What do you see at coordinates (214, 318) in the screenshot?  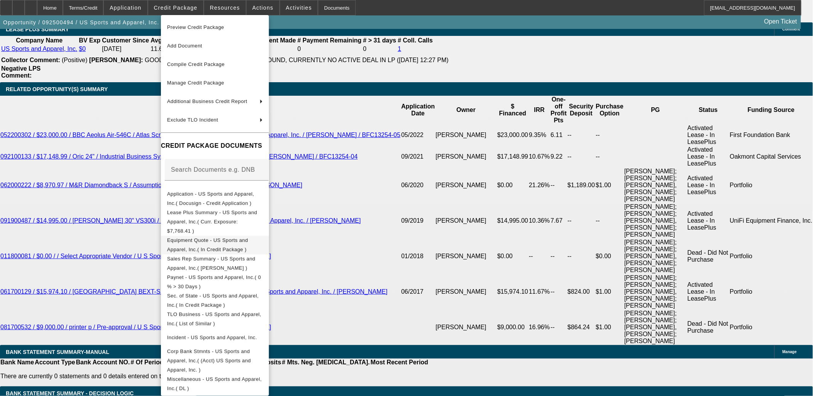 I see `span: TLO Business - US Sports and Apparel, Inc.( List of Similar )` at bounding box center [214, 318].